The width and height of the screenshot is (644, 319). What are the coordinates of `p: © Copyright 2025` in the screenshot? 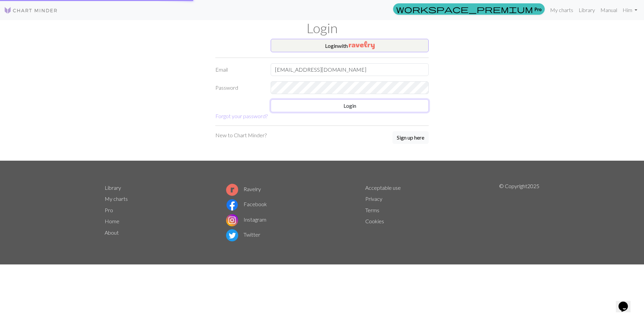 It's located at (519, 213).